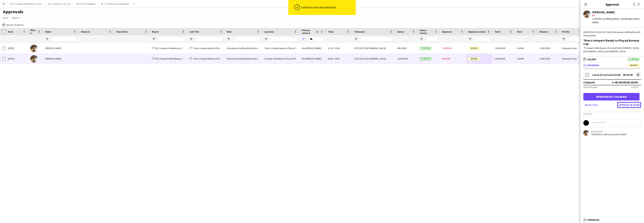 The image size is (644, 223). What do you see at coordinates (612, 104) in the screenshot?
I see `div: ExpensesReview` at bounding box center [612, 104].